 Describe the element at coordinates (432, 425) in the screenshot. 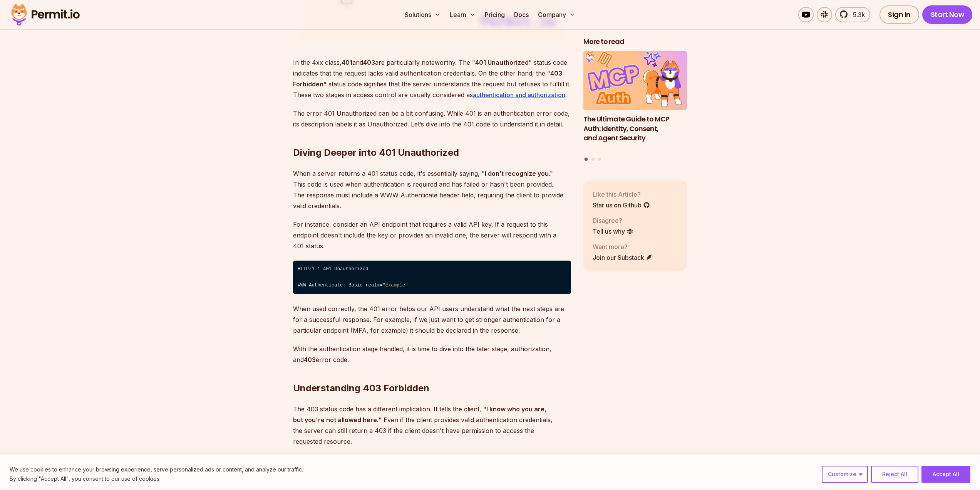

I see `p: The 403 status code has a different implication. It tells the client, " " Even if the client prov...` at that location.